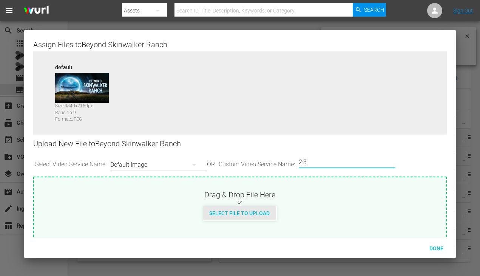 Image resolution: width=480 pixels, height=276 pixels. I want to click on a: Sign Out, so click(463, 11).